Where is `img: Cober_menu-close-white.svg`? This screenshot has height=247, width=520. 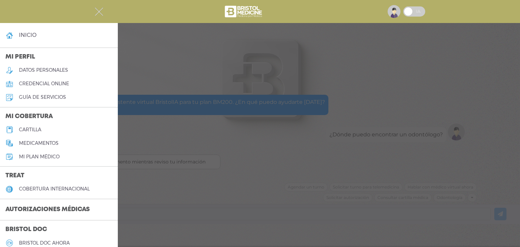 img: Cober_menu-close-white.svg is located at coordinates (99, 12).